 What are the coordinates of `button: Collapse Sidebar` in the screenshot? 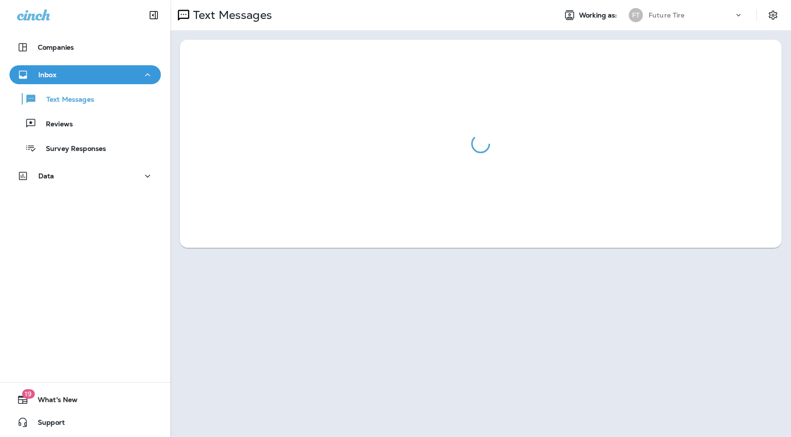 It's located at (154, 15).